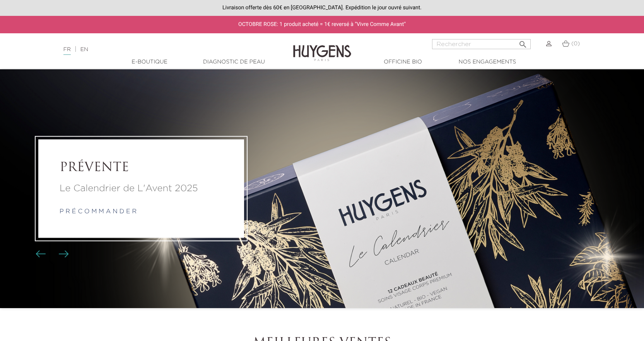 This screenshot has width=644, height=341. Describe the element at coordinates (141, 188) in the screenshot. I see `p: Le Calendrier de L'Avent 2025` at that location.